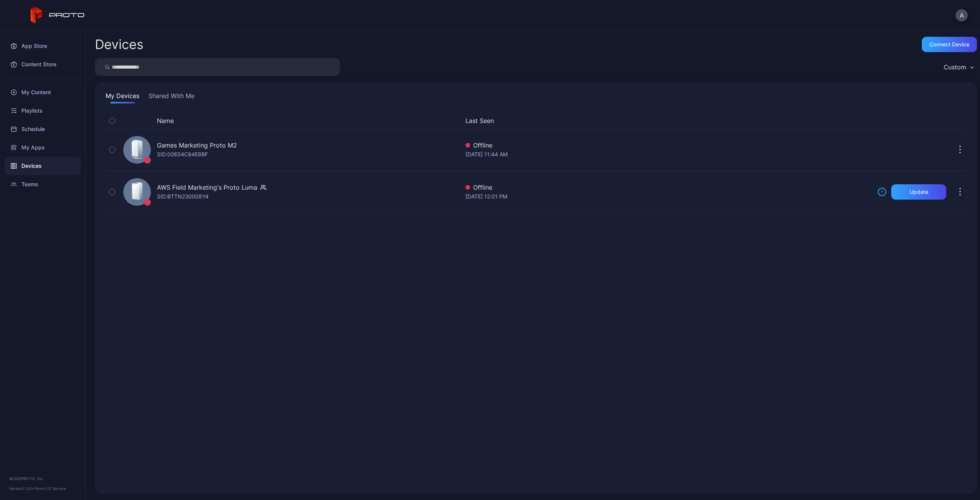 This screenshot has height=500, width=980. What do you see at coordinates (949, 44) in the screenshot?
I see `button: Connect device` at bounding box center [949, 44].